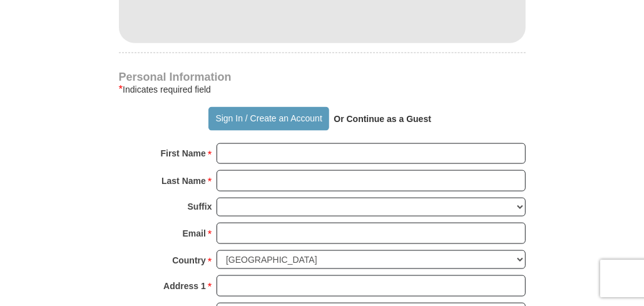 This screenshot has width=644, height=306. Describe the element at coordinates (383, 119) in the screenshot. I see `strong: Or Continue as a Guest` at that location.